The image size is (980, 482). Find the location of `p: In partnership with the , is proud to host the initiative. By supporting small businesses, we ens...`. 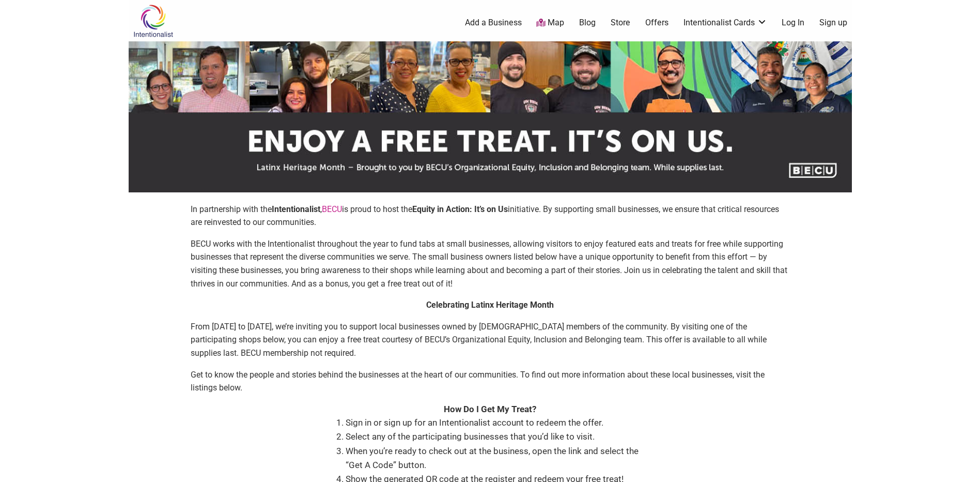

p: In partnership with the , is proud to host the initiative. By supporting small businesses, we ens... is located at coordinates (490, 216).